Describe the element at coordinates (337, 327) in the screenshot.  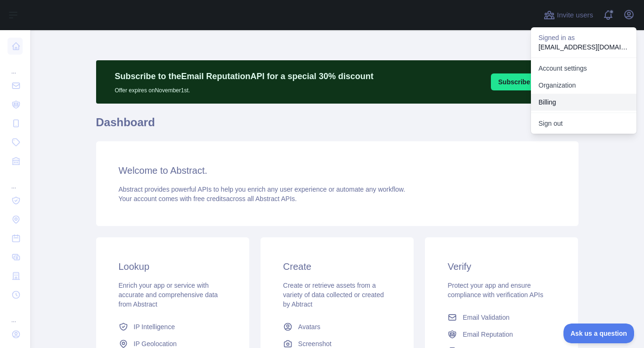
I see `a: Avatars` at that location.